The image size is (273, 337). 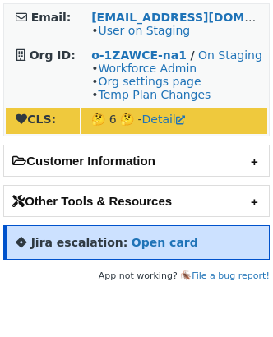 I want to click on strong: o-1ZAWCE-na1, so click(x=139, y=55).